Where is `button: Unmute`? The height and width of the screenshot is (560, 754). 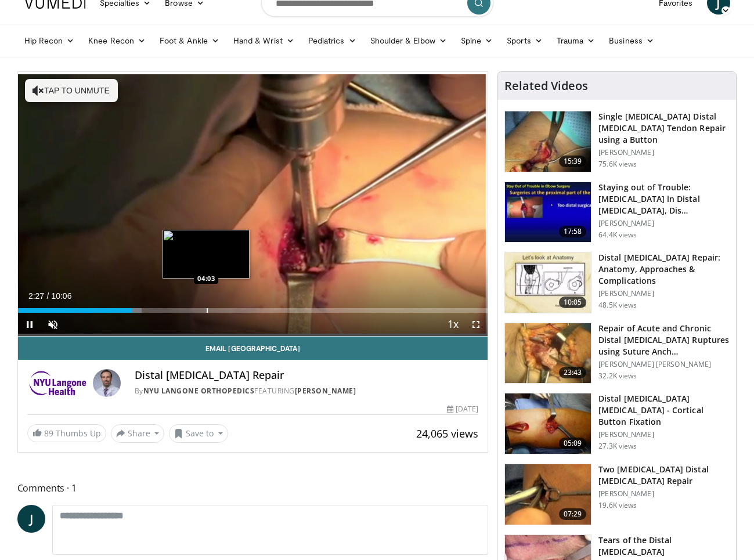 button: Unmute is located at coordinates (53, 324).